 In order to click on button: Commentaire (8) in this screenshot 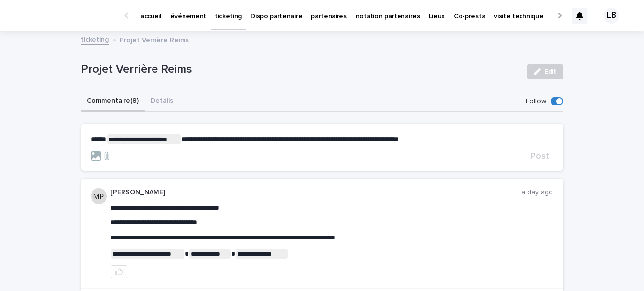, I will do `click(113, 101)`.